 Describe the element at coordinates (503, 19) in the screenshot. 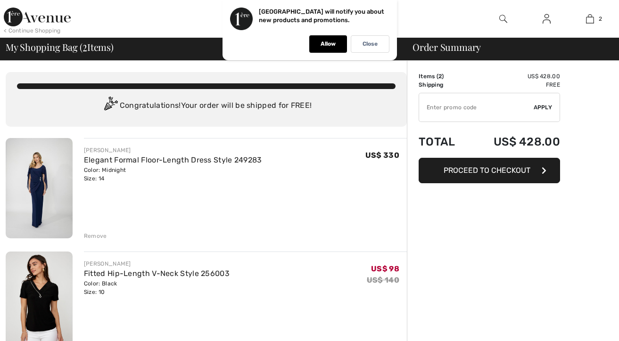

I see `img: search the website` at that location.